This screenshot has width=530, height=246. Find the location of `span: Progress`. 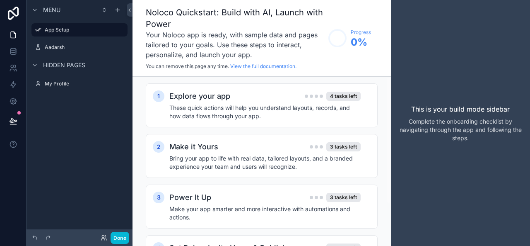

span: Progress is located at coordinates (361, 32).